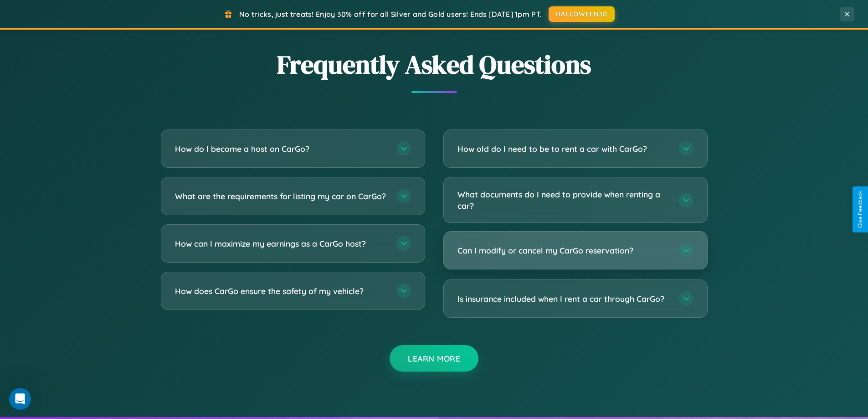 The width and height of the screenshot is (868, 419). I want to click on h2: Frequently Asked Questions, so click(434, 64).